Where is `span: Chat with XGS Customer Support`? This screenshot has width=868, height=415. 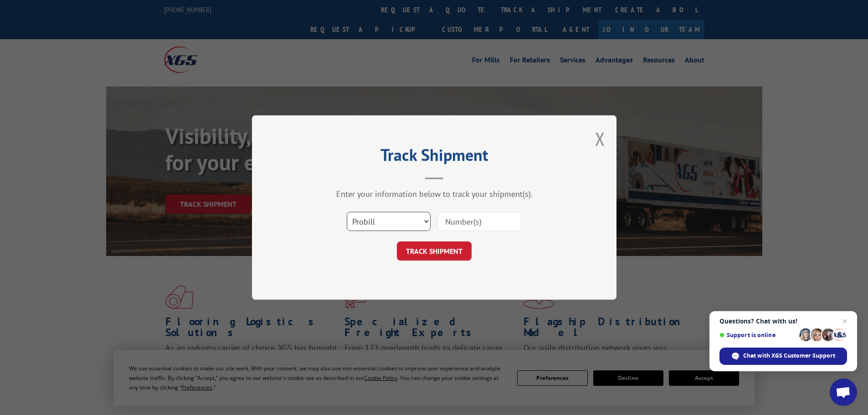
span: Chat with XGS Customer Support is located at coordinates (790, 356).